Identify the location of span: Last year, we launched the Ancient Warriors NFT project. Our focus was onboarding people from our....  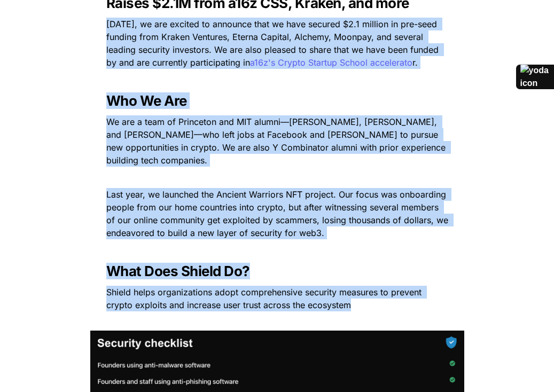
(279, 214).